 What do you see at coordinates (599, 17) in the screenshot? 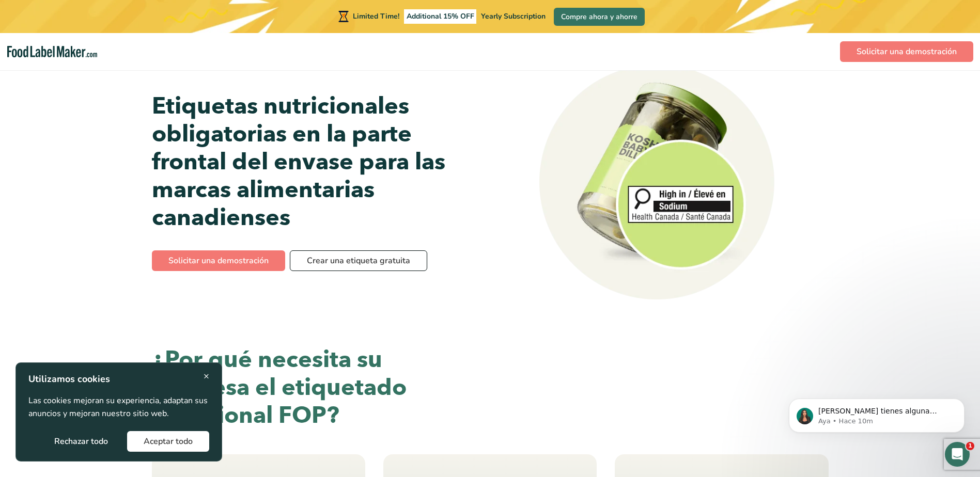
I see `a: Compre ahora y ahorre` at bounding box center [599, 17].